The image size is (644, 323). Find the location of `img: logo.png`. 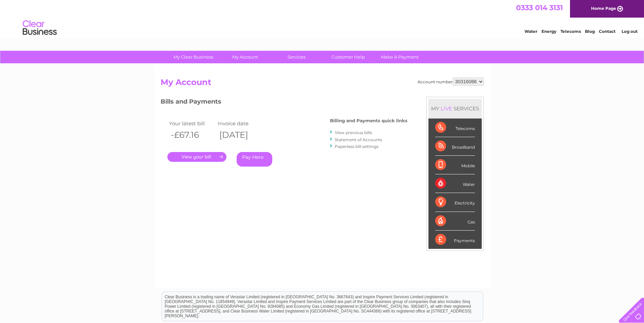

img: logo.png is located at coordinates (40, 28).